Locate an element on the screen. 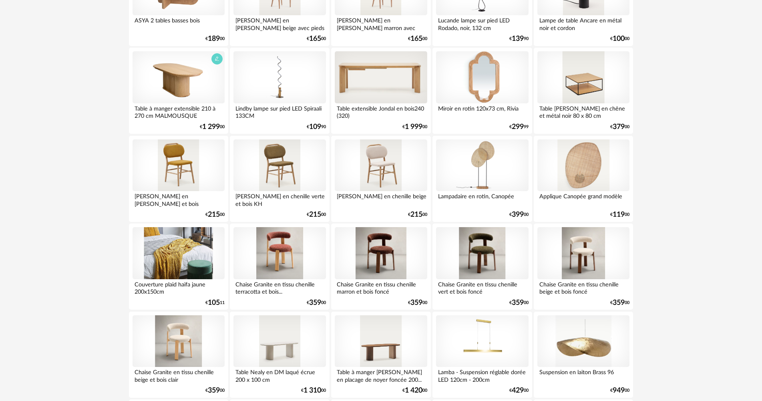  div: Couverture plaid haifa jaune 200x150cm is located at coordinates (179, 287).